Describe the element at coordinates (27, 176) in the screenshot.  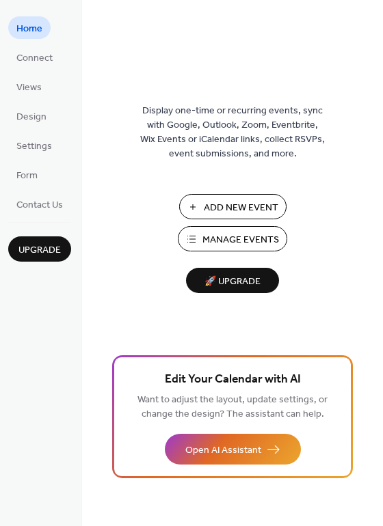
I see `span: Form` at that location.